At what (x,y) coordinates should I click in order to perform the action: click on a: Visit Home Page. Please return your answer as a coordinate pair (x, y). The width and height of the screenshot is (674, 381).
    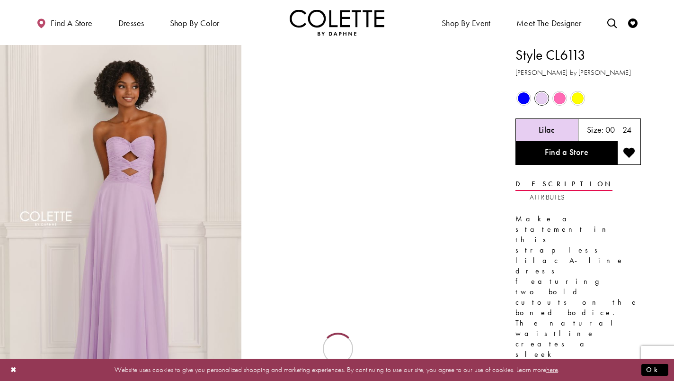
    Looking at the image, I should click on (337, 22).